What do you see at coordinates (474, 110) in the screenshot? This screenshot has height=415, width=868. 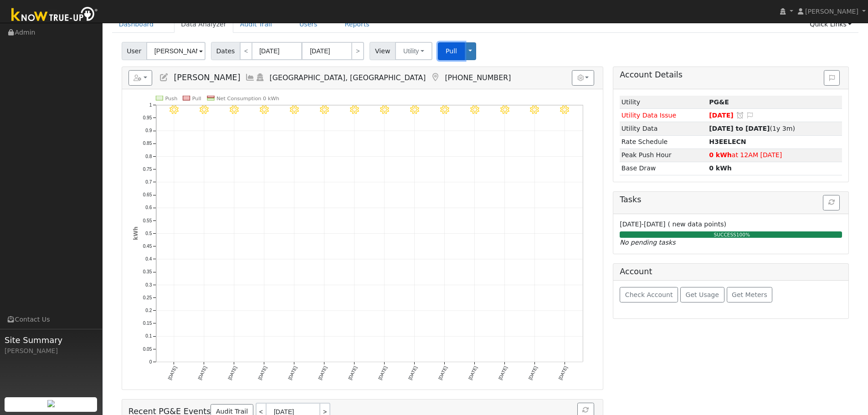 I see `i: 8/24 - Clear` at bounding box center [474, 110].